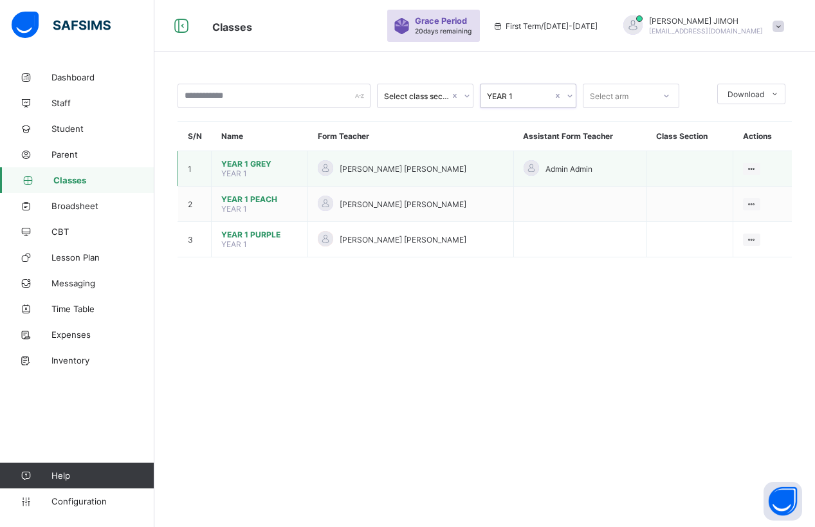 This screenshot has width=815, height=527. I want to click on span: Admin Admin, so click(569, 169).